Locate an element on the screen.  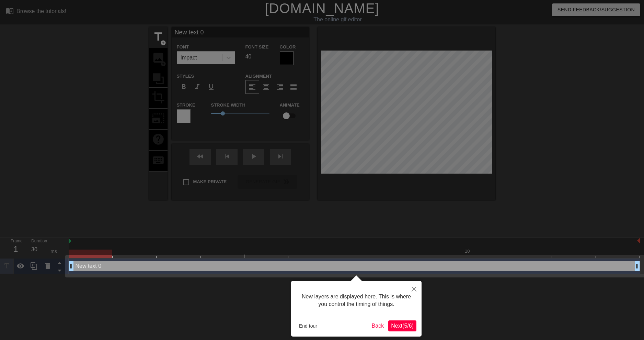
span: Next ( 5 / 6 ) is located at coordinates (402, 326).